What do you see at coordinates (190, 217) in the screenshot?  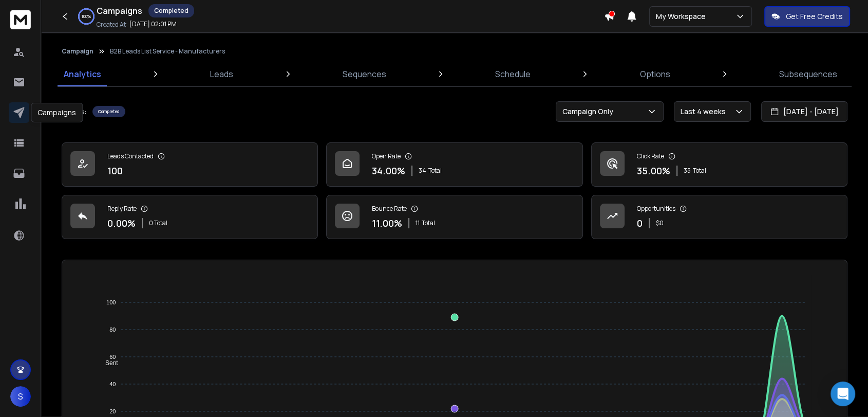 I see `a: Reply Rate0.00%0 Total` at bounding box center [190, 217].